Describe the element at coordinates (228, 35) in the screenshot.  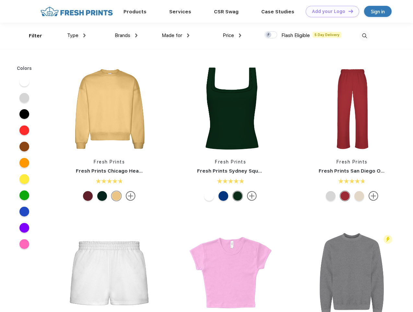
I see `span: Price` at that location.